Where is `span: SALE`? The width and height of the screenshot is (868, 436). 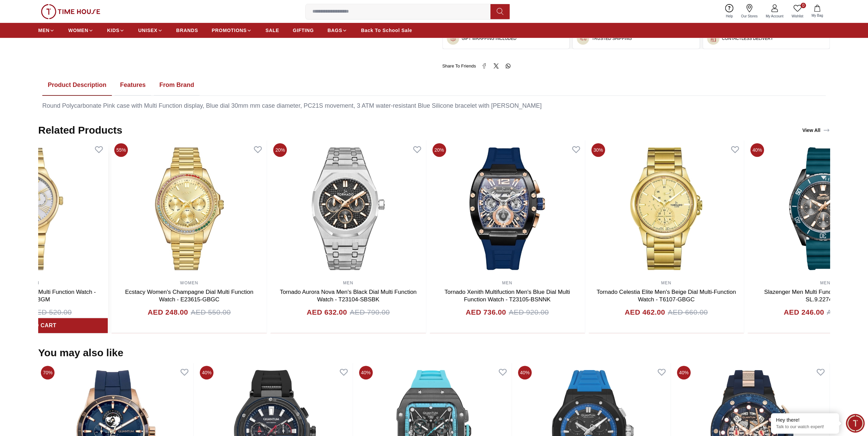 span: SALE is located at coordinates (272, 30).